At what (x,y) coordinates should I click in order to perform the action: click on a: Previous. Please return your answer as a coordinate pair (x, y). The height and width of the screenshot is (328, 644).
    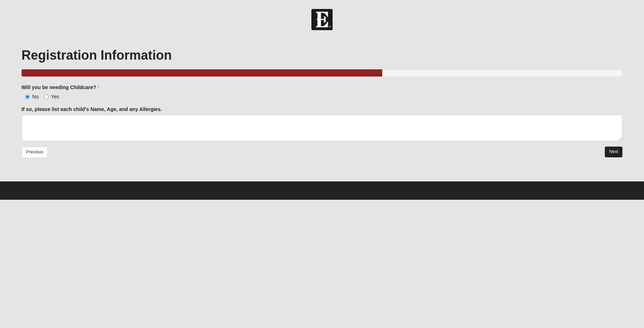
    Looking at the image, I should click on (35, 152).